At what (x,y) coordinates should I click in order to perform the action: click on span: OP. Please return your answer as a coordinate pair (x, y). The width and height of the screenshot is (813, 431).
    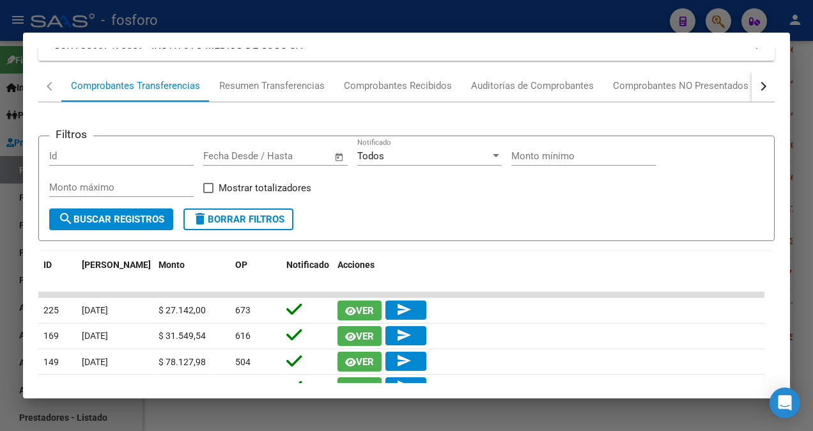
    Looking at the image, I should click on (241, 265).